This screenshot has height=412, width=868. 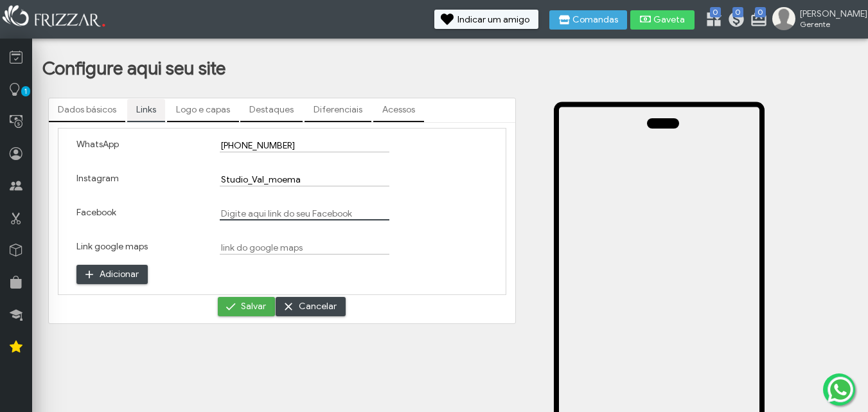 What do you see at coordinates (87, 110) in the screenshot?
I see `a: Dados básicos` at bounding box center [87, 110].